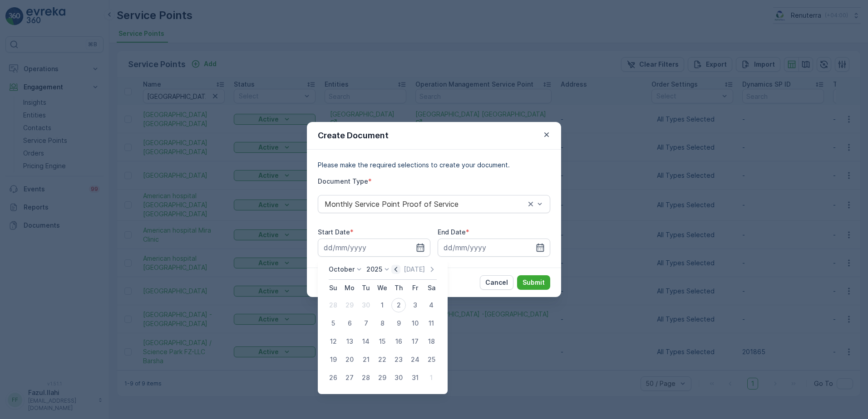 The height and width of the screenshot is (419, 868). What do you see at coordinates (374, 269) in the screenshot?
I see `p: 2025` at bounding box center [374, 269].